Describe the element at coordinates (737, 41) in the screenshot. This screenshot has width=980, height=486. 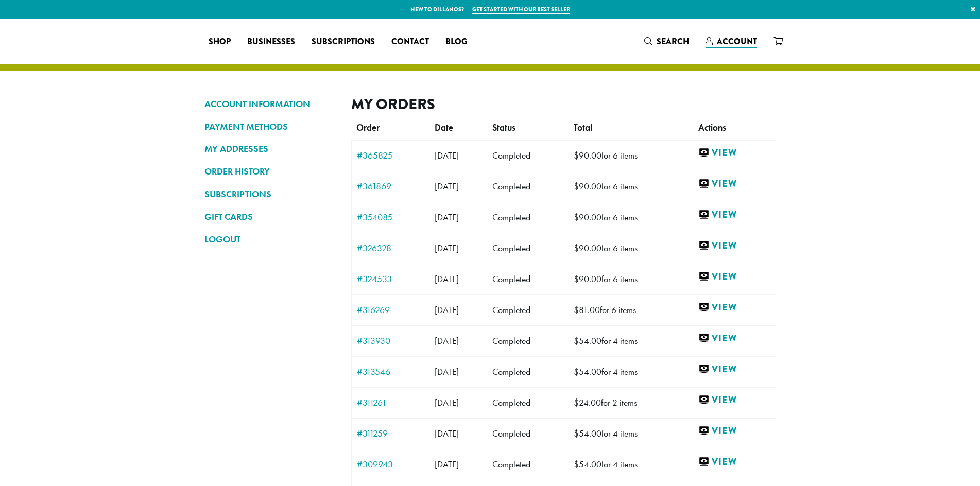
I see `span: Account` at that location.